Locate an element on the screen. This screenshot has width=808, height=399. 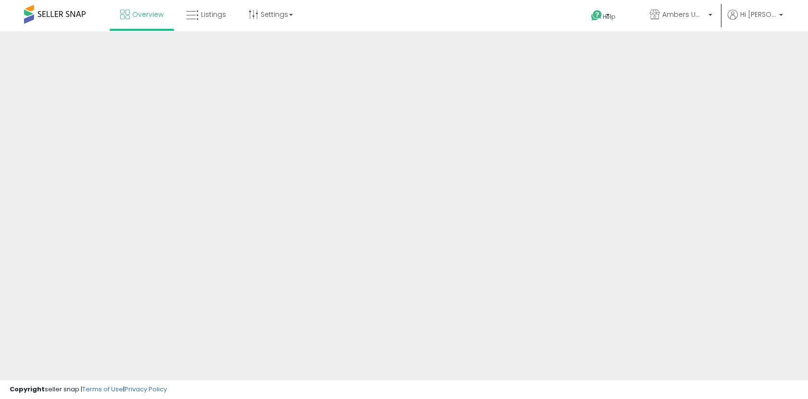
span: Listings is located at coordinates (214, 14).